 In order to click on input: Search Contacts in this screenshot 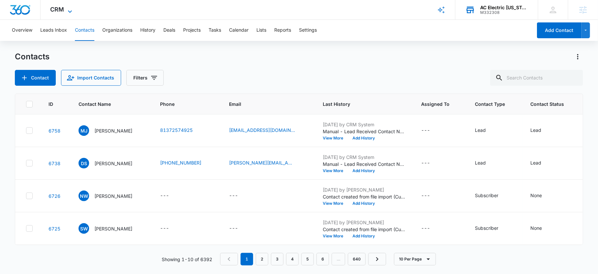, I will do `click(537, 78)`.